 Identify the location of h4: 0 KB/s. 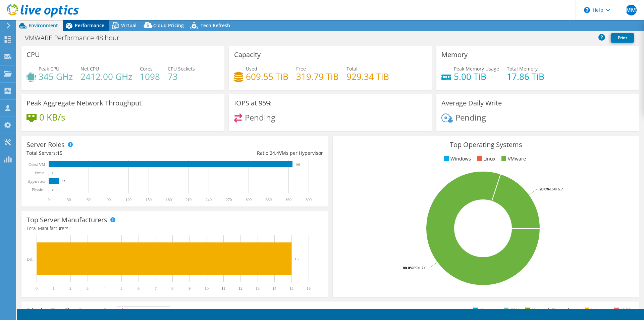
(52, 117).